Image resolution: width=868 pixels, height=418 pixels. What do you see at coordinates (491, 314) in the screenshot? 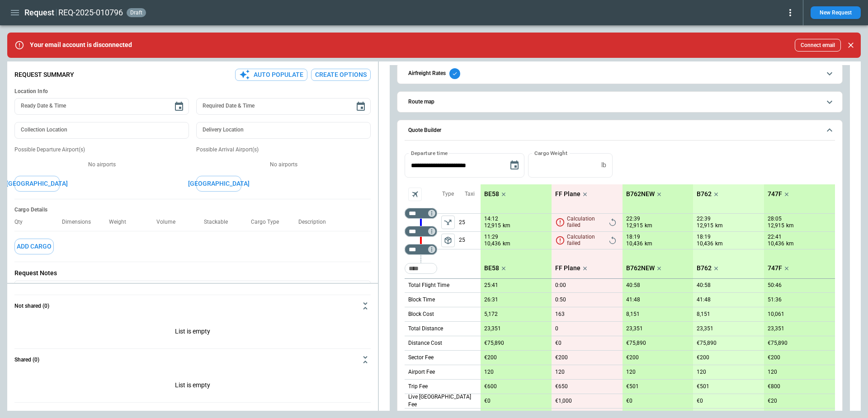
I see `p: 5,172` at bounding box center [491, 314].